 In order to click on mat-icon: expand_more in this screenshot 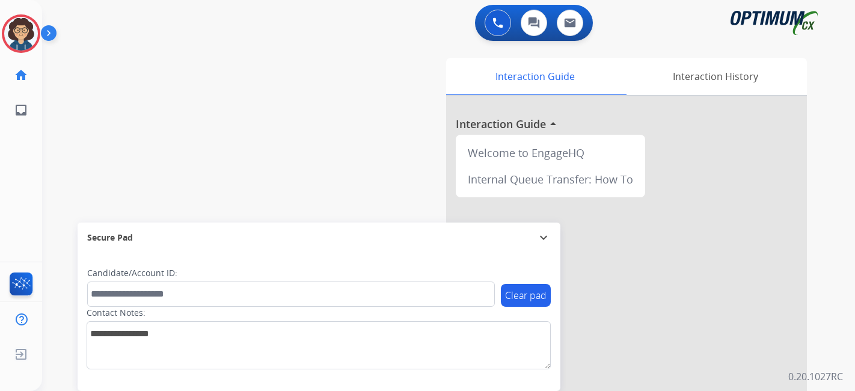, I will do `click(543, 237)`.